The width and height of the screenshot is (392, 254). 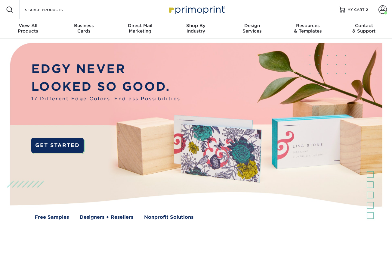 I want to click on a: Free Samples, so click(x=52, y=217).